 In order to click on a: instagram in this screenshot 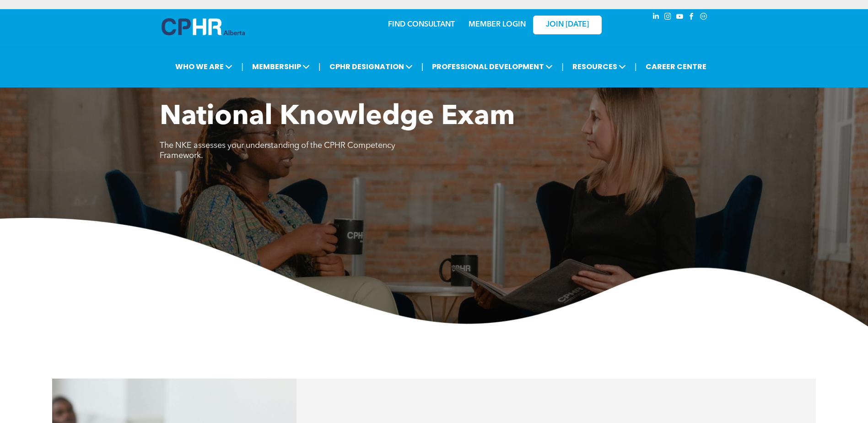, I will do `click(668, 17)`.